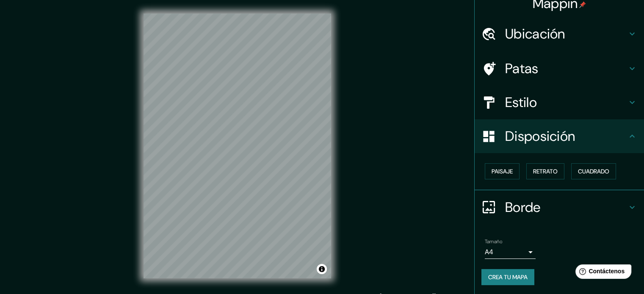  I want to click on font: A4, so click(489, 252).